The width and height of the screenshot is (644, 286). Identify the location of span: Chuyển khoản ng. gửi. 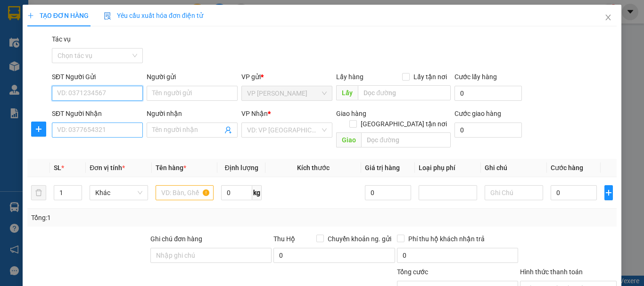
(359, 239).